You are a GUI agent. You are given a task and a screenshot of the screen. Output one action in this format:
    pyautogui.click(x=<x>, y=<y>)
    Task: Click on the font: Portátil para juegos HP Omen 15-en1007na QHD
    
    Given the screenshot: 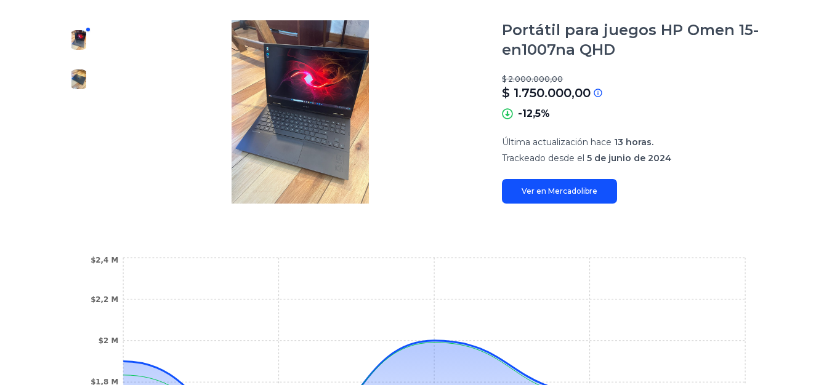 What is the action you would take?
    pyautogui.click(x=630, y=39)
    